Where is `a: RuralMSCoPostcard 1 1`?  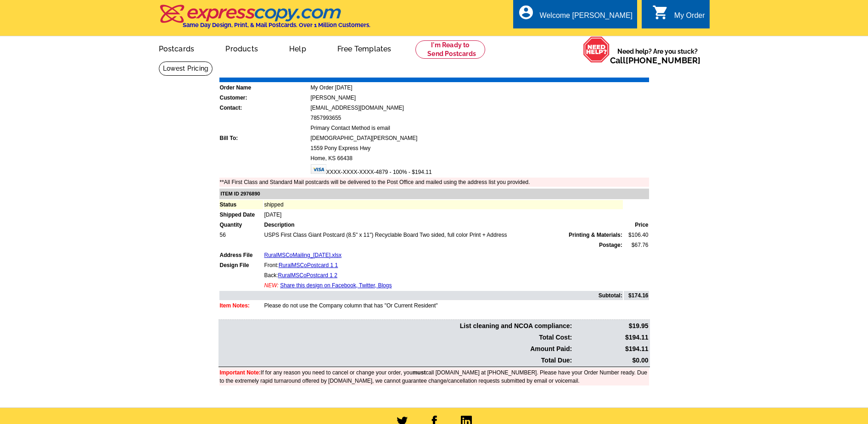 a: RuralMSCoPostcard 1 1 is located at coordinates (308, 265).